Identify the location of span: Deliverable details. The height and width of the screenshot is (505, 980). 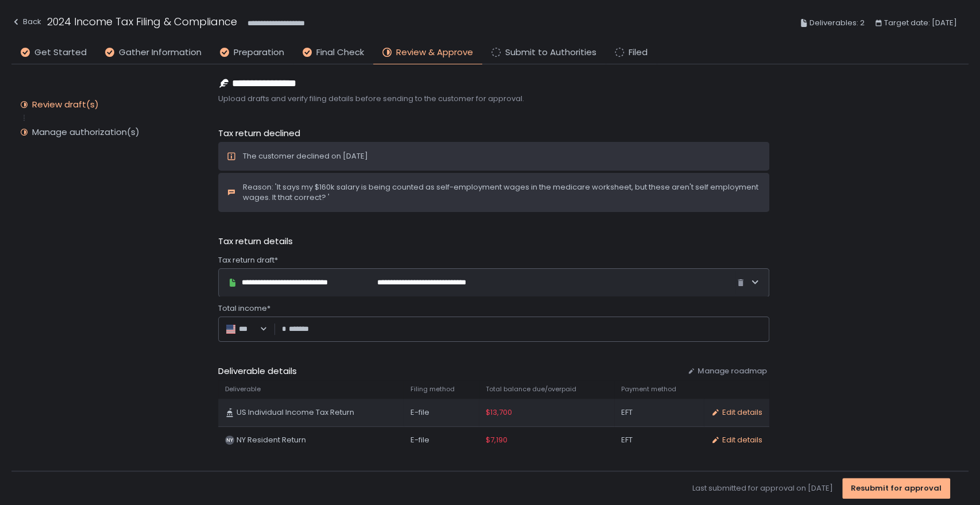
(448, 371).